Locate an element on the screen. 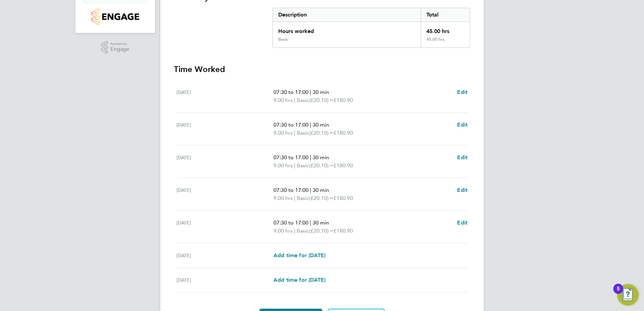 This screenshot has height=311, width=644. span: Engage is located at coordinates (120, 49).